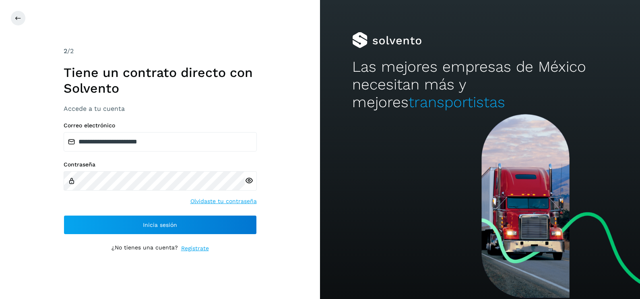 This screenshot has width=640, height=299. Describe the element at coordinates (160, 225) in the screenshot. I see `span: Inicia sesión` at that location.